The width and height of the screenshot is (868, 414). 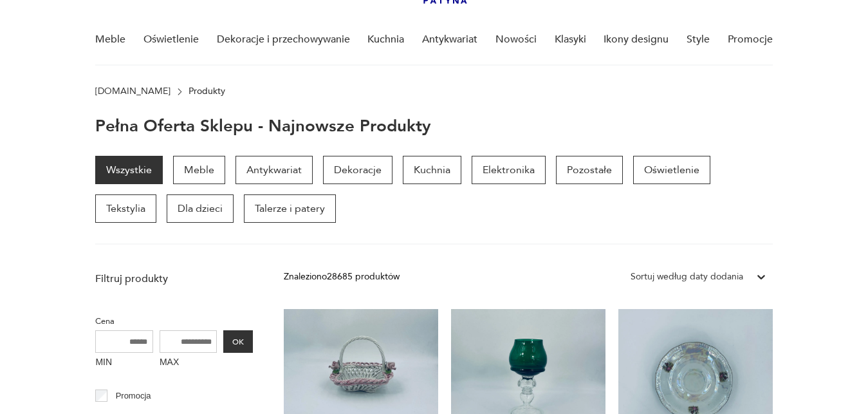 I want to click on a: Pozostałe, so click(x=589, y=170).